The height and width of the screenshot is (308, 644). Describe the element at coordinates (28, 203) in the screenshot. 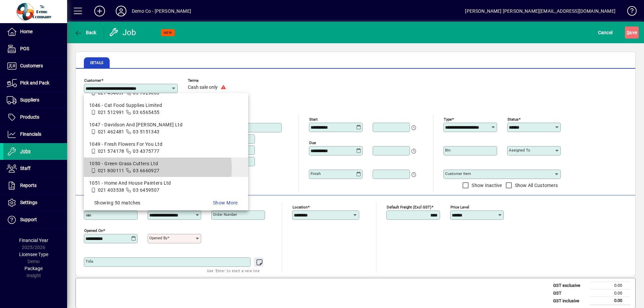

I see `span: Settings` at that location.